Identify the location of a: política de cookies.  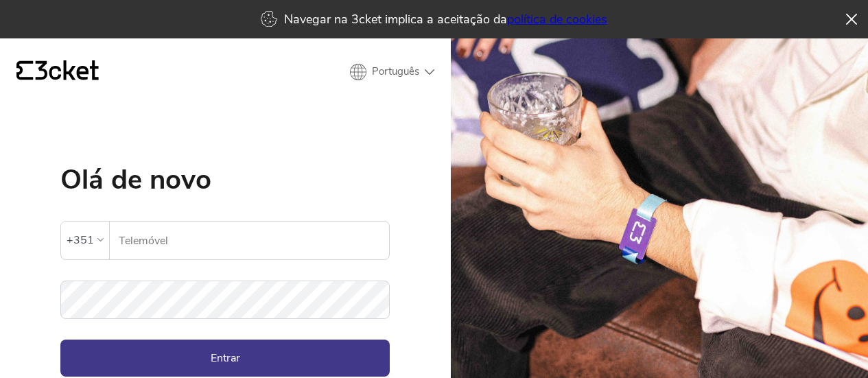
(557, 19).